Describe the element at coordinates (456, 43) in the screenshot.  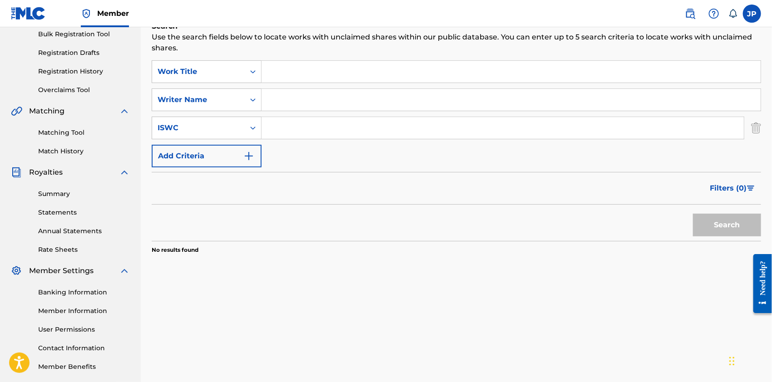
I see `p: Use the search fields below to locate works with unclaimed shares within our public database. You...` at that location.